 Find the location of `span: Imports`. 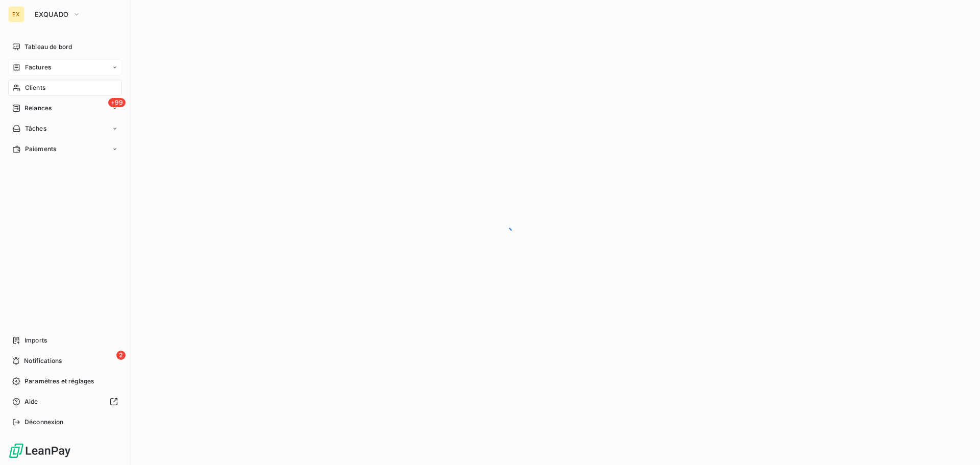

span: Imports is located at coordinates (36, 340).